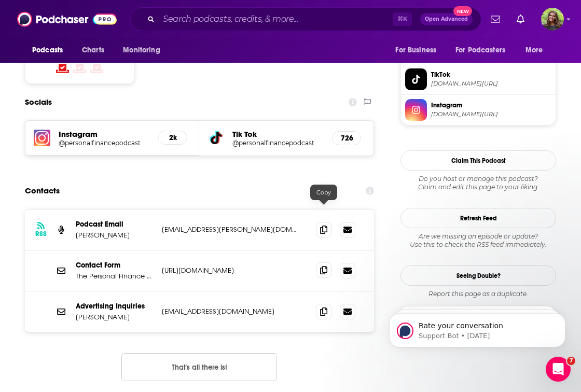  Describe the element at coordinates (446, 19) in the screenshot. I see `button: Open AdvancedNew` at that location.